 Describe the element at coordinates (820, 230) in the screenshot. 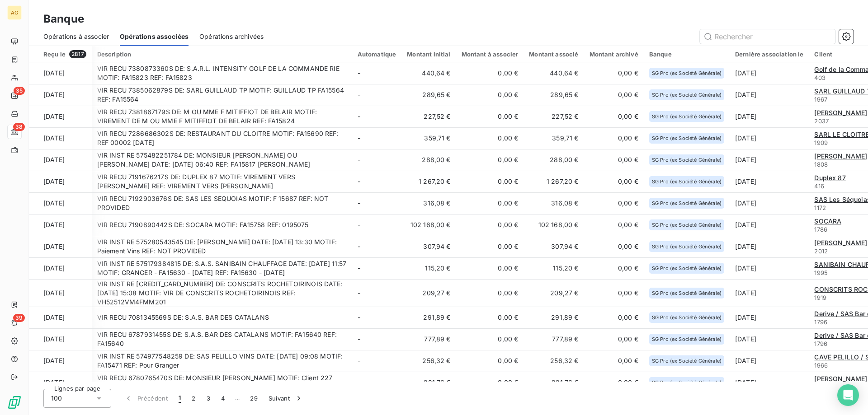

I see `span: 1786` at that location.